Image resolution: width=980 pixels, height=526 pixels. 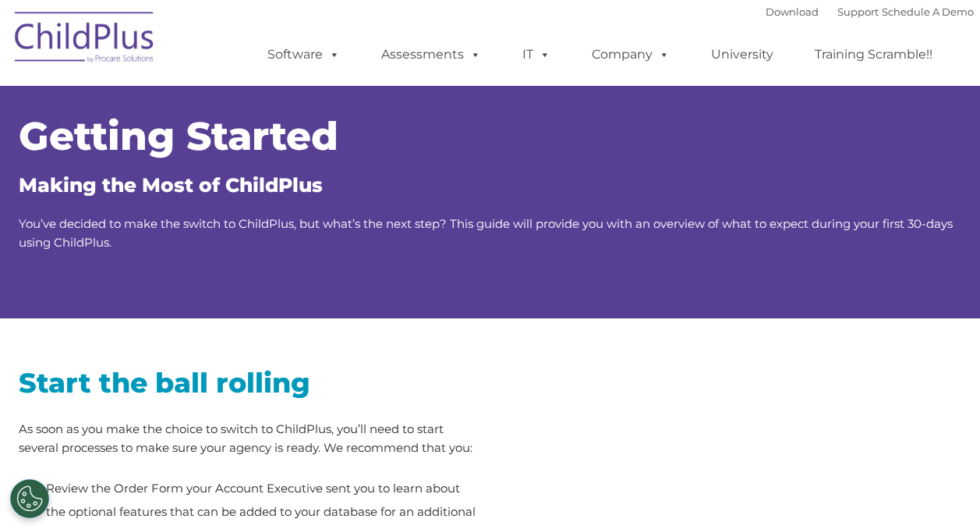 I want to click on a: Assessments, so click(x=431, y=55).